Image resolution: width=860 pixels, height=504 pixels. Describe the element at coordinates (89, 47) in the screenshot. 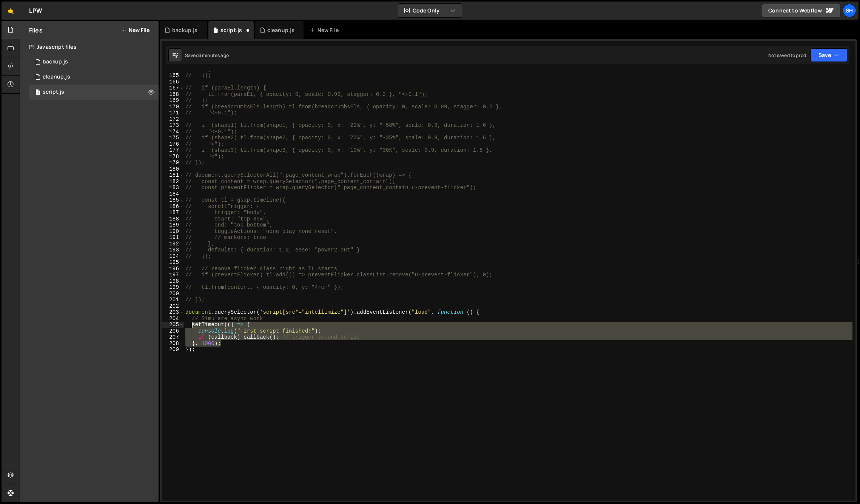

I see `div: Javascript files` at that location.